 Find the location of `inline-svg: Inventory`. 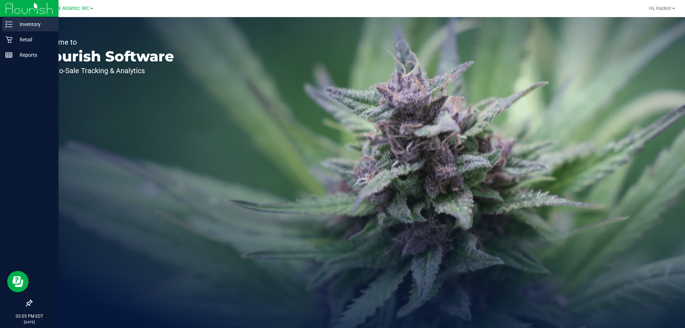

inline-svg: Inventory is located at coordinates (9, 24).